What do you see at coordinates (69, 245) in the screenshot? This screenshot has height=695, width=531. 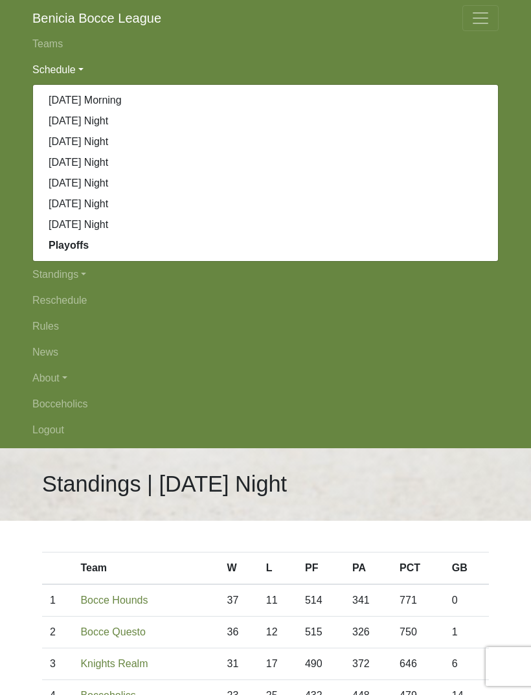 I see `strong: Playoffs` at bounding box center [69, 245].